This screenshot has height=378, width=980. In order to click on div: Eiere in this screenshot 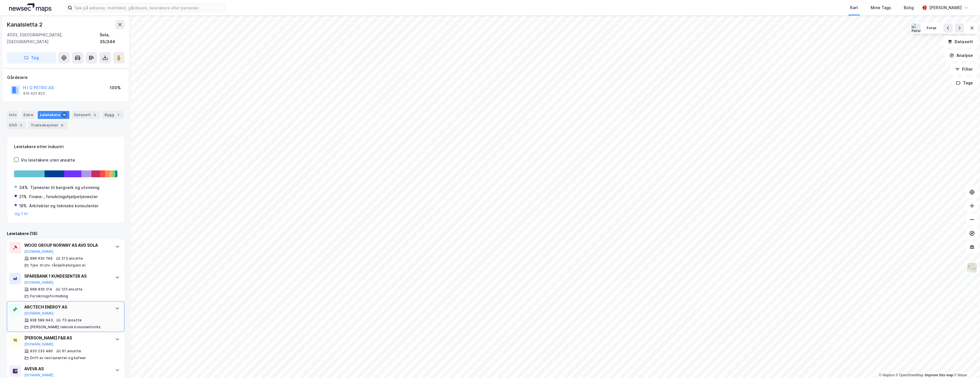, I will do `click(28, 114)`.